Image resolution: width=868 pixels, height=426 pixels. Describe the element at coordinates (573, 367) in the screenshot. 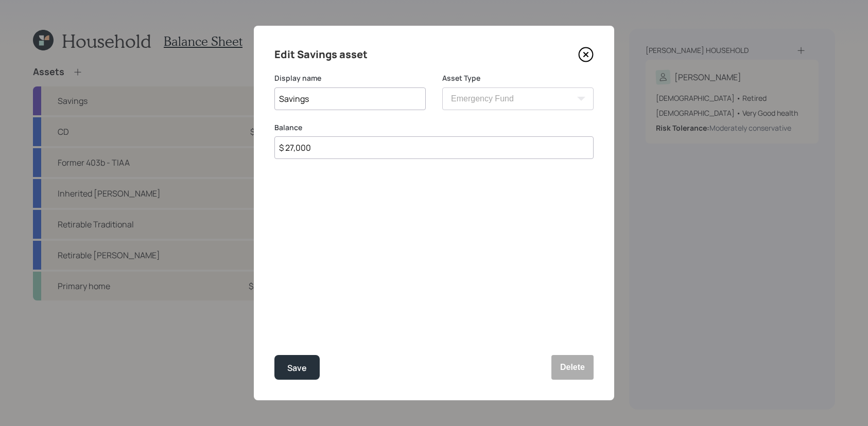

I see `button: Delete` at that location.